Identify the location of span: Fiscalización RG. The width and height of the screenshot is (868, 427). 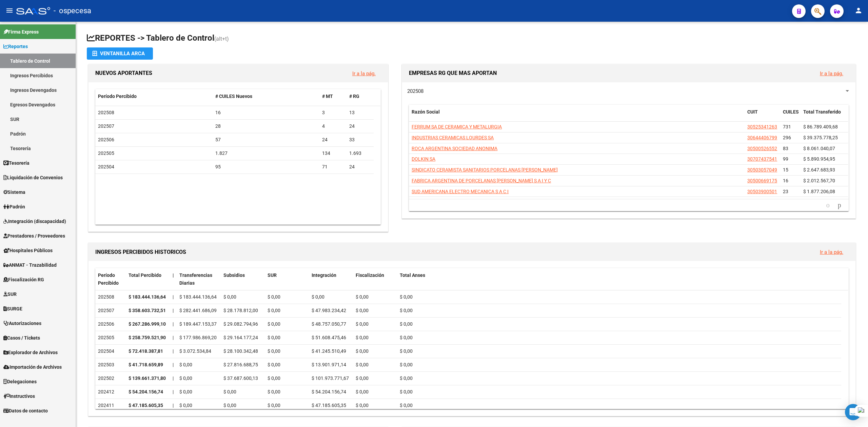
(24, 280).